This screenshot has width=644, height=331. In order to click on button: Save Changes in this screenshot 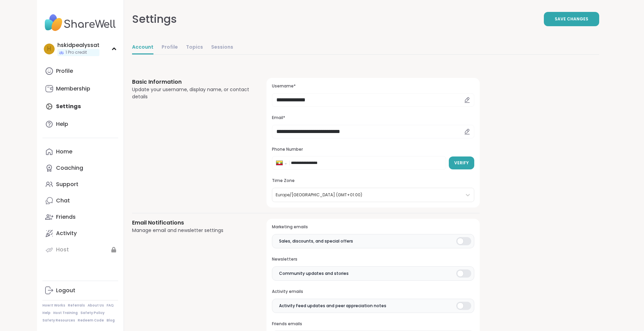, I will do `click(571, 19)`.